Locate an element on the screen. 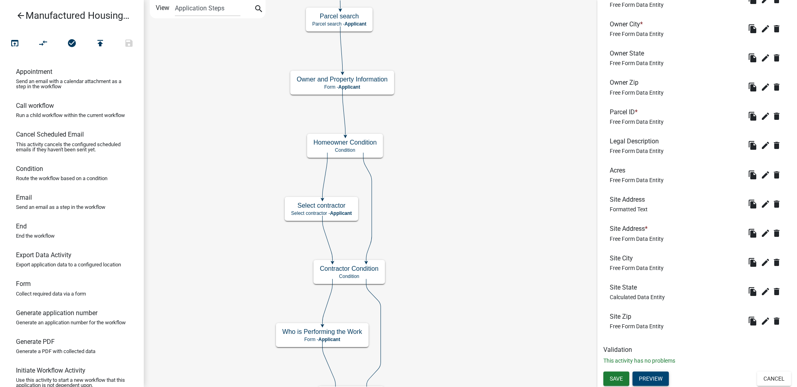  p: Route the workflow based on a condition is located at coordinates (62, 178).